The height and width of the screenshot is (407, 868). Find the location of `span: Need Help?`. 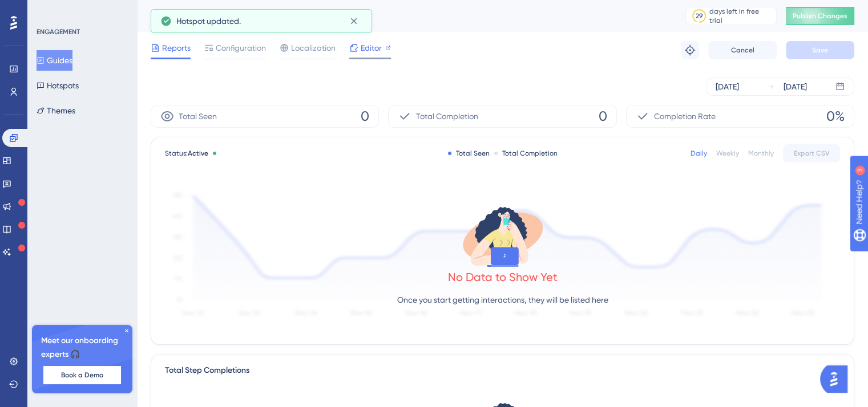

span: Need Help? is located at coordinates (49, 10).